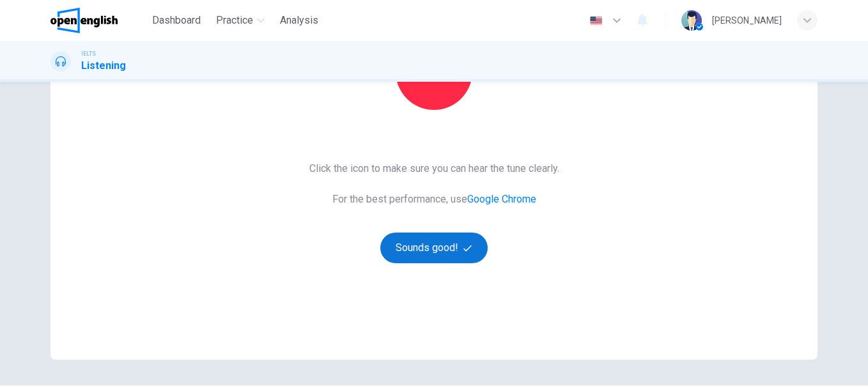 This screenshot has height=391, width=868. I want to click on img: en, so click(596, 21).